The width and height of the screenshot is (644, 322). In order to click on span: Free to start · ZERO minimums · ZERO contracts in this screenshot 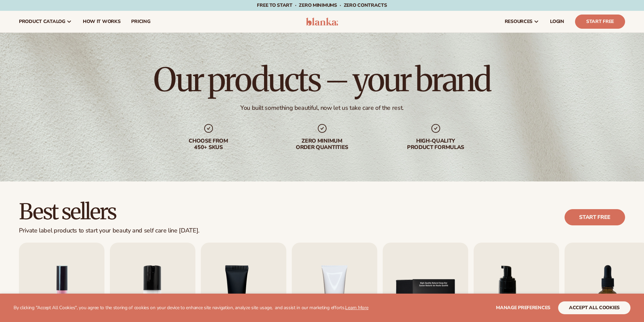, I will do `click(322, 5)`.